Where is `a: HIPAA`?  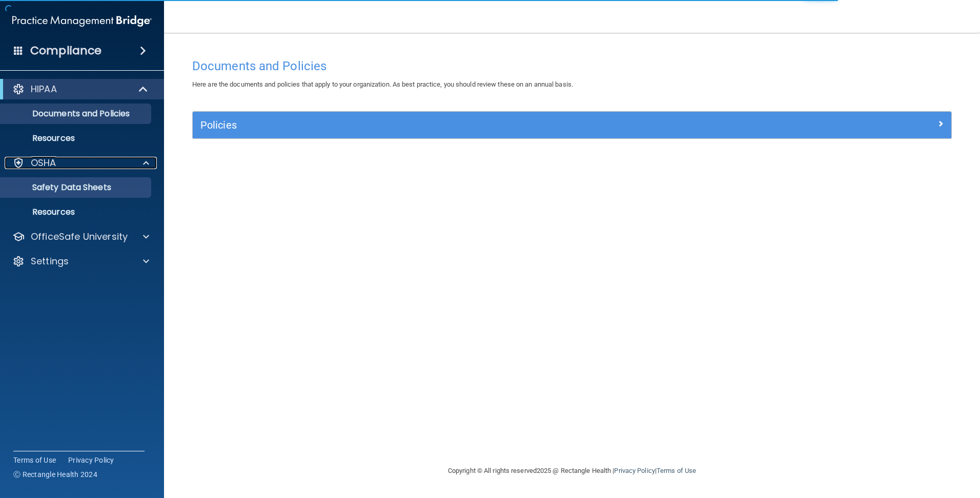
a: HIPAA is located at coordinates (81, 90).